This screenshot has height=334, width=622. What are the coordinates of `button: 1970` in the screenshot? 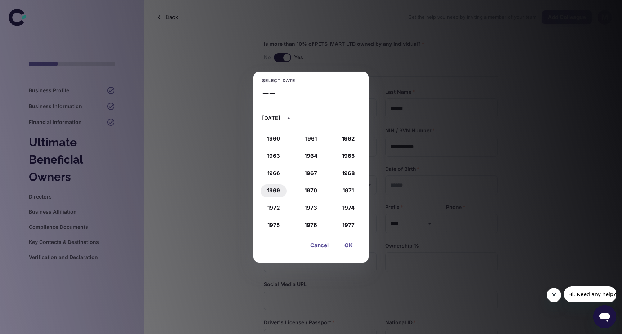 It's located at (311, 191).